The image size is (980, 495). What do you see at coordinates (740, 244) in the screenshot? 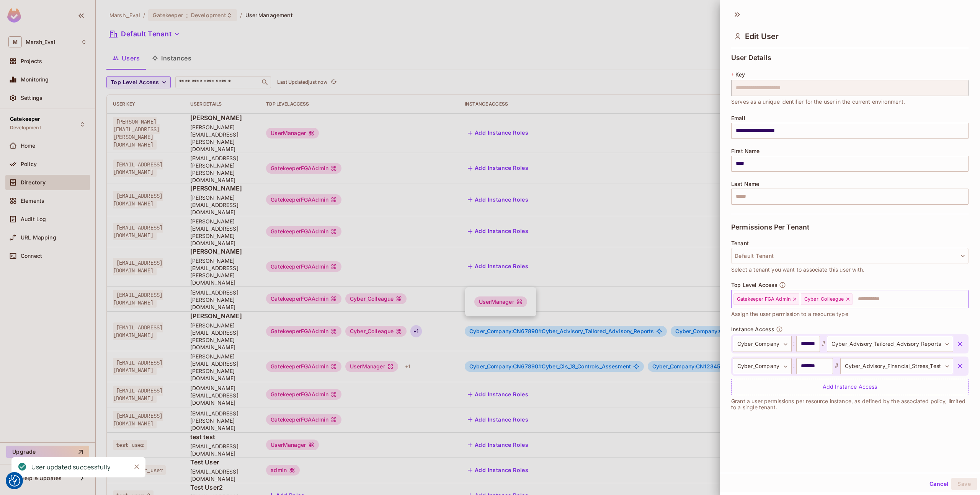
I see `span: Tenant` at bounding box center [740, 244].